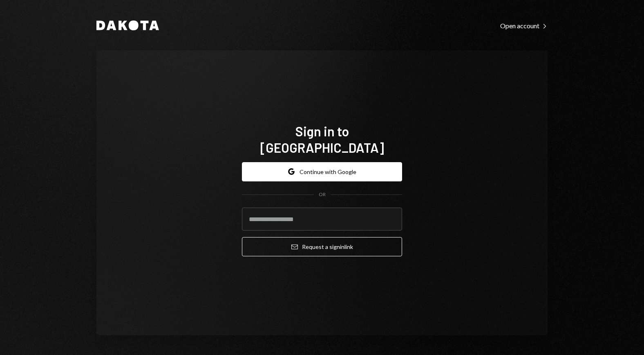 This screenshot has height=355, width=644. I want to click on div: Open account, so click(524, 26).